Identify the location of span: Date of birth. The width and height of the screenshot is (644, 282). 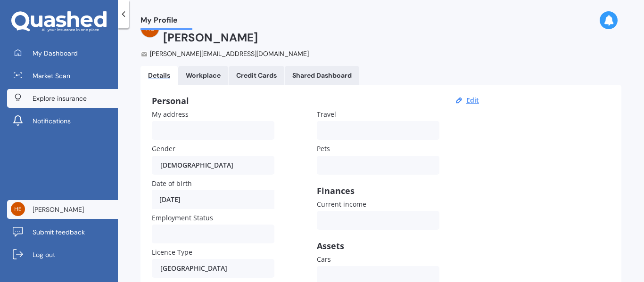
(172, 183).